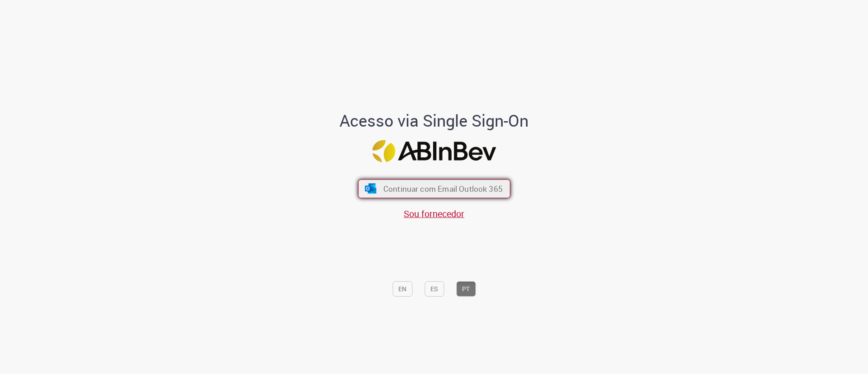  What do you see at coordinates (443, 188) in the screenshot?
I see `span: Continuar com Email Outlook 365` at bounding box center [443, 188].